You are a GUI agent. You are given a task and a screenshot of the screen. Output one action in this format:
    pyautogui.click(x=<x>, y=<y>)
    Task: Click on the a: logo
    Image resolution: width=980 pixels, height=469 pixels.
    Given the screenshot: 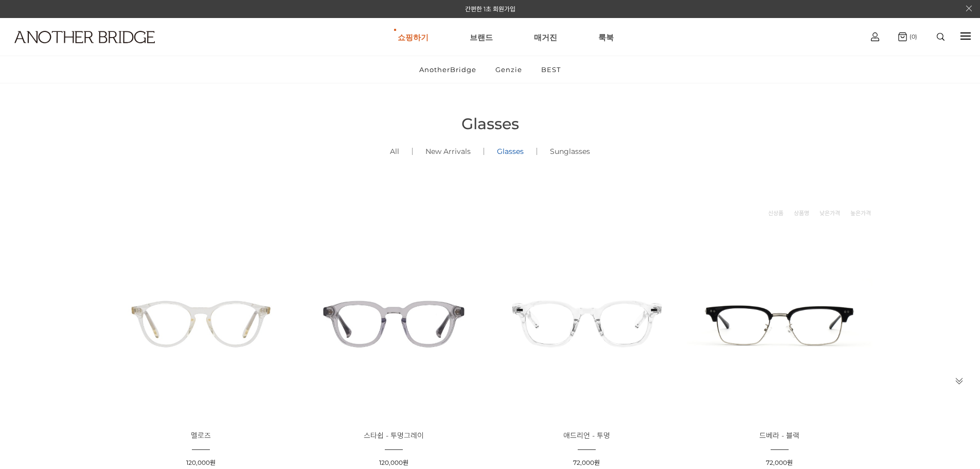 What is the action you would take?
    pyautogui.click(x=79, y=49)
    